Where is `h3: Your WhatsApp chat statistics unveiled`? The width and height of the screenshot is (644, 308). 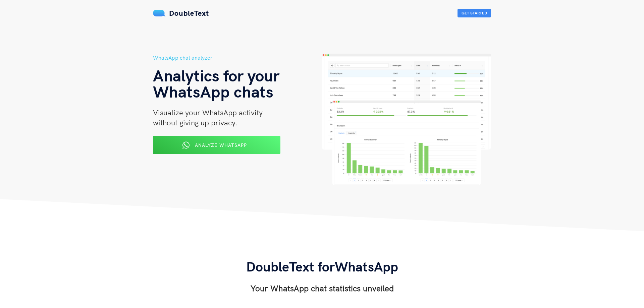 h3: Your WhatsApp chat statistics unveiled is located at coordinates (322, 289).